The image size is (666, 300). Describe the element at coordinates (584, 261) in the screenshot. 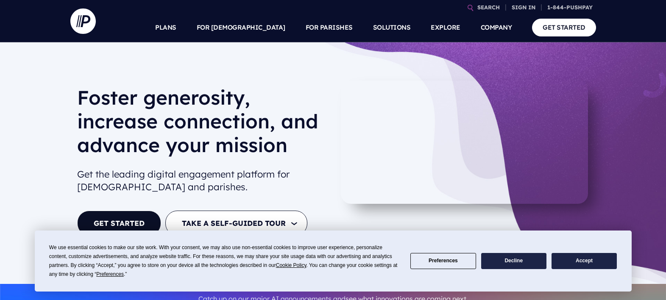

I see `button: Accept` at that location.